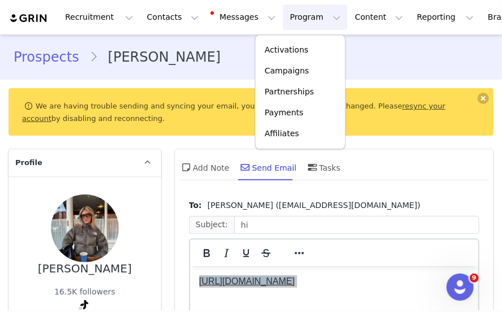 Image resolution: width=502 pixels, height=312 pixels. I want to click on a: grin logo, so click(29, 18).